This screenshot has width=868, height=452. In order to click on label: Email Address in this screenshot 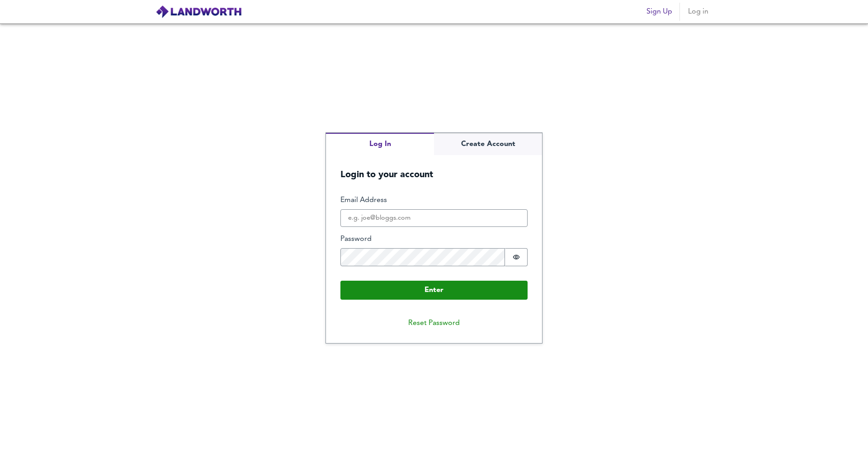, I will do `click(434, 200)`.